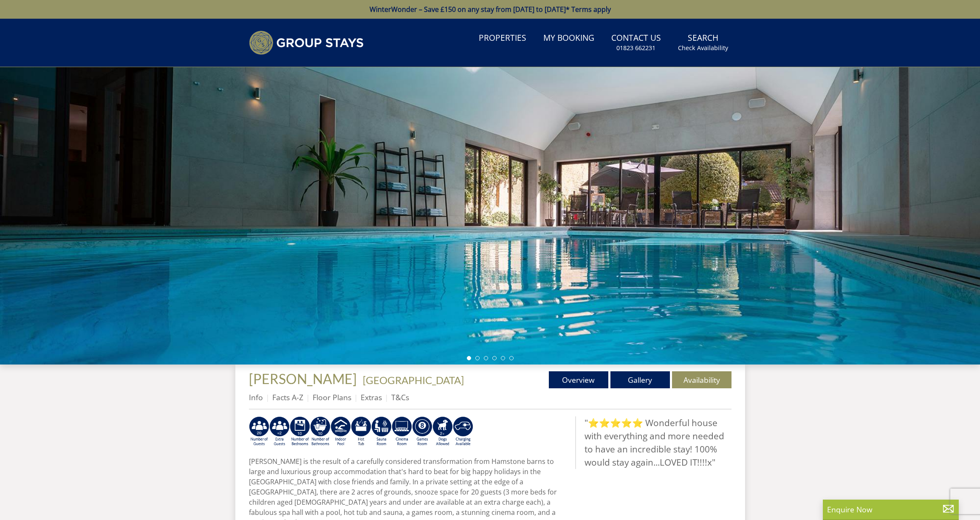 The image size is (980, 520). What do you see at coordinates (300, 432) in the screenshot?
I see `img: AD_4nXfZxIz6BQB9SA1qRR_TR-5tIV0ZeFY52bfSYUXaQTY3KXVpPtuuoZT3Ql3RNthdyy4xCUoonkMKBfRi__QKbC4gcM_TO...` at bounding box center [300, 432].